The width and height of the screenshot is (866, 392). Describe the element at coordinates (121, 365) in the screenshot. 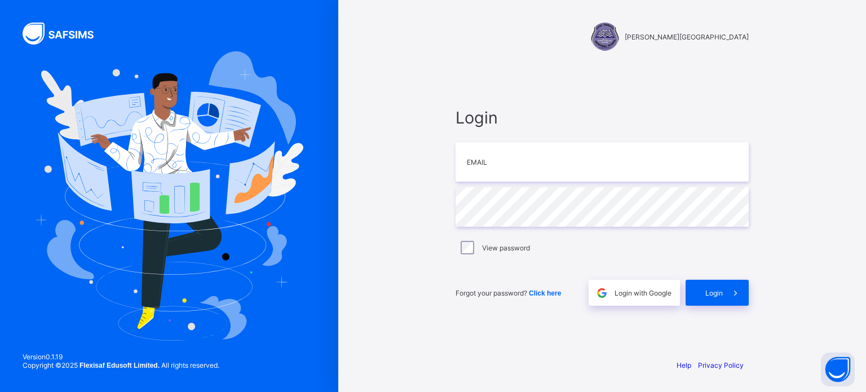

I see `span: Copyright © 2025 All rights reserved.` at that location.